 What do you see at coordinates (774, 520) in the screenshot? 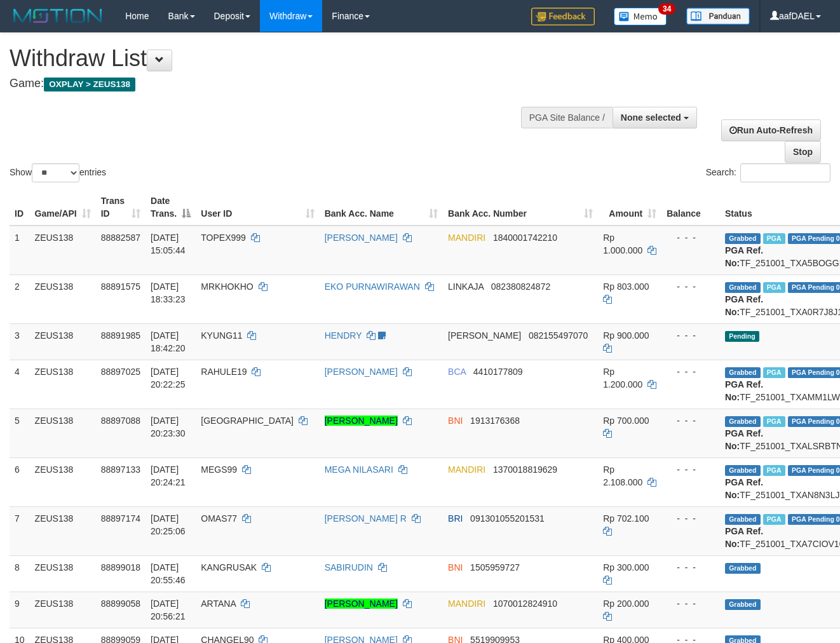
I see `span: Marked by aafanarl` at bounding box center [774, 520].